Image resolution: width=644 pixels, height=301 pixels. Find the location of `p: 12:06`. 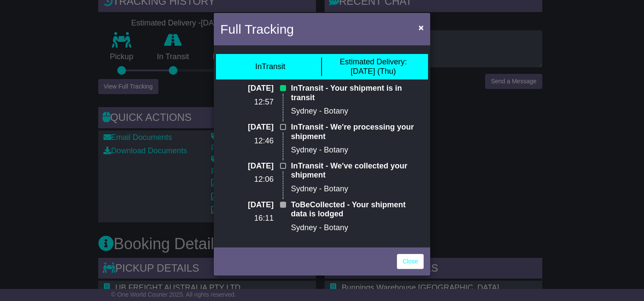

p: 12:06 is located at coordinates (247, 179).